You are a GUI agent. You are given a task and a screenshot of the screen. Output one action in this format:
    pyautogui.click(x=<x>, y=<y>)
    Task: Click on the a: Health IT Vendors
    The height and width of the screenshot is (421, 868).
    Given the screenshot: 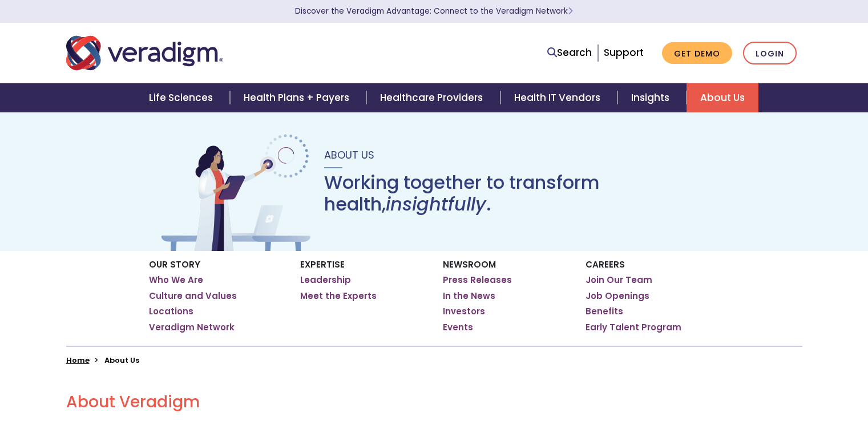 What is the action you would take?
    pyautogui.click(x=559, y=98)
    